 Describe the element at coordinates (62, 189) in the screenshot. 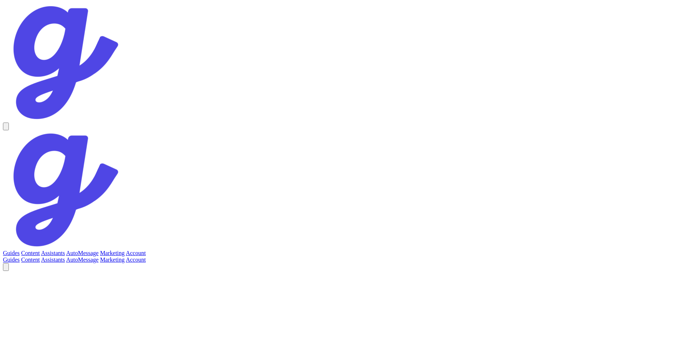

I see `img: Guestive Guides` at that location.